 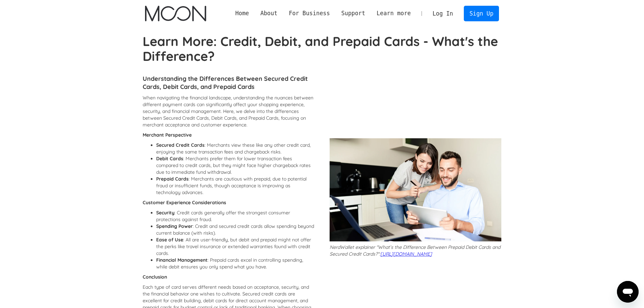 What do you see at coordinates (242, 13) in the screenshot?
I see `a: Home` at bounding box center [242, 13].